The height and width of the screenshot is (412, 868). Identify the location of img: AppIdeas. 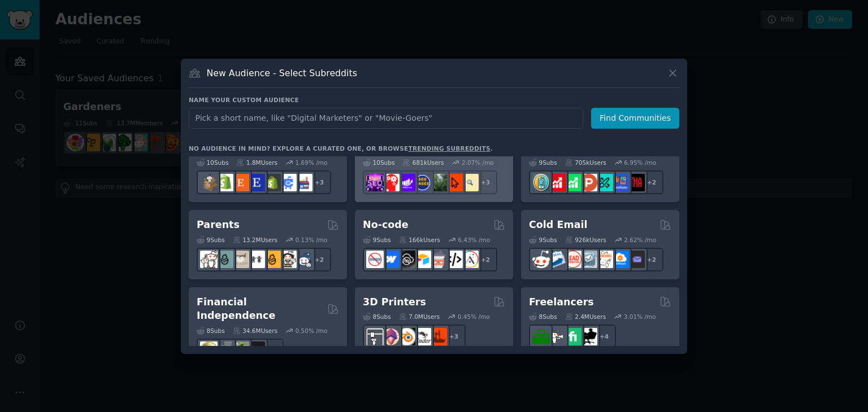
(541, 182).